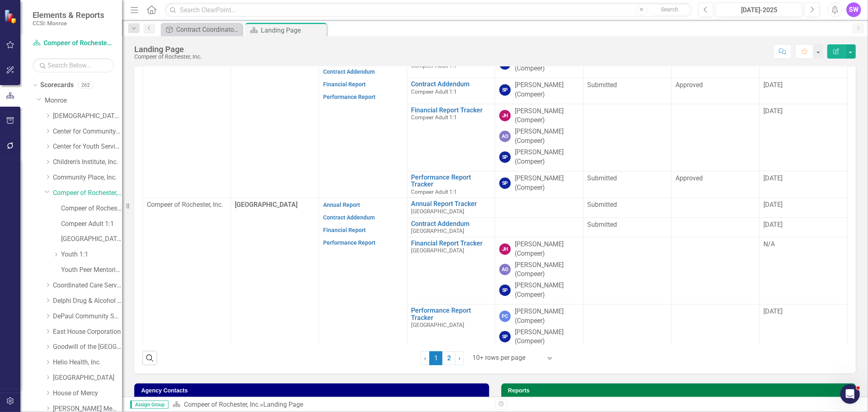 The width and height of the screenshot is (868, 412). Describe the element at coordinates (451, 204) in the screenshot. I see `a: Annual Report Tracker` at that location.